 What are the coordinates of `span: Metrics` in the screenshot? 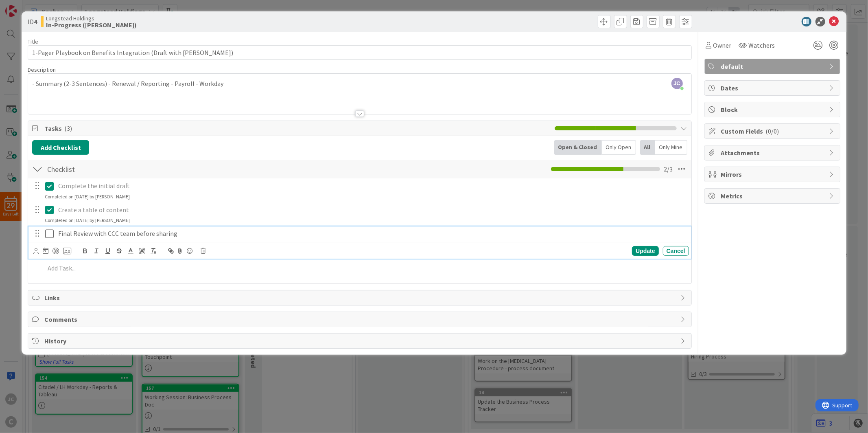 It's located at (773, 196).